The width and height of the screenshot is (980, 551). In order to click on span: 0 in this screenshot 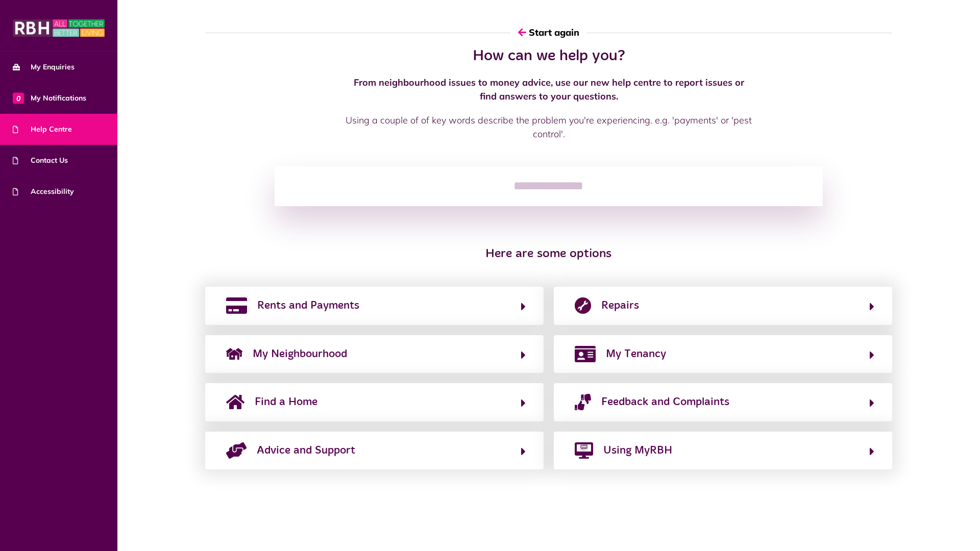, I will do `click(18, 98)`.